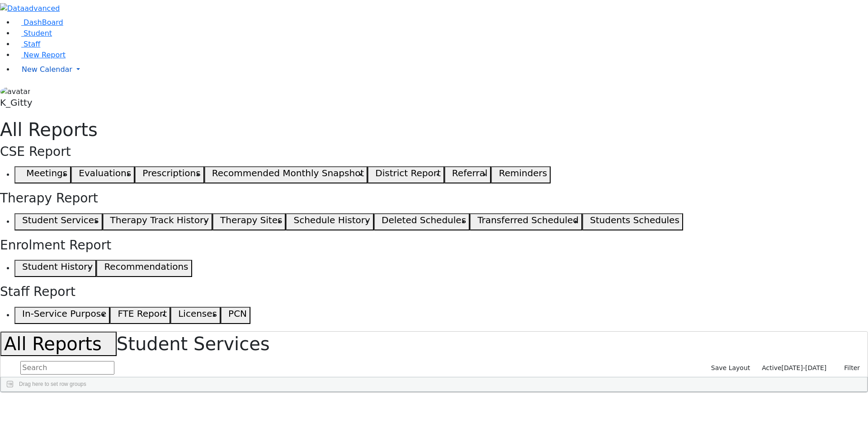 The width and height of the screenshot is (868, 427). Describe the element at coordinates (68, 367) in the screenshot. I see `input: Search` at that location.